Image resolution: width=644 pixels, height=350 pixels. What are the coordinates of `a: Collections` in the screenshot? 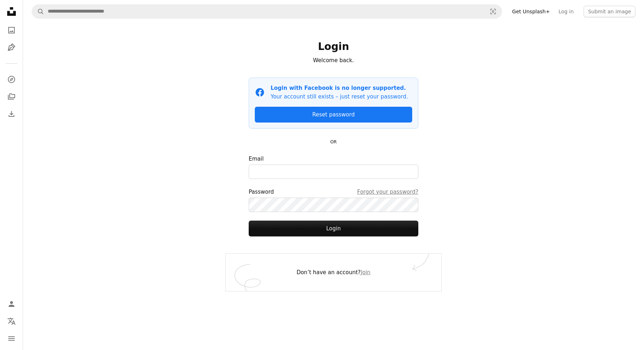 It's located at (11, 97).